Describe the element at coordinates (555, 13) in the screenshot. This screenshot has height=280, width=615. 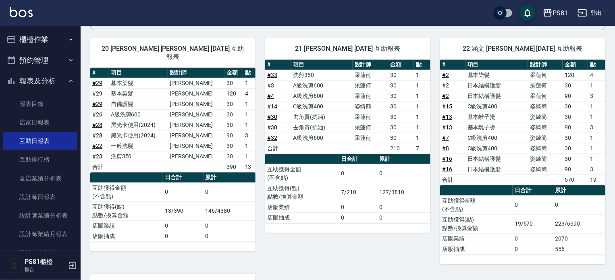
I see `button: PS81` at that location.